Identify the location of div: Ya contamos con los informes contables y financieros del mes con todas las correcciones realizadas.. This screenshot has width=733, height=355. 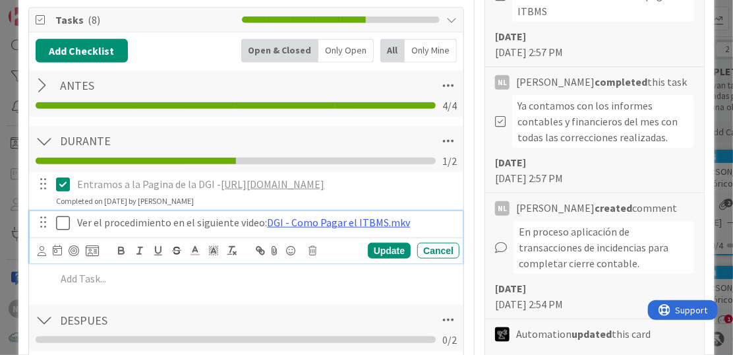
(603, 121).